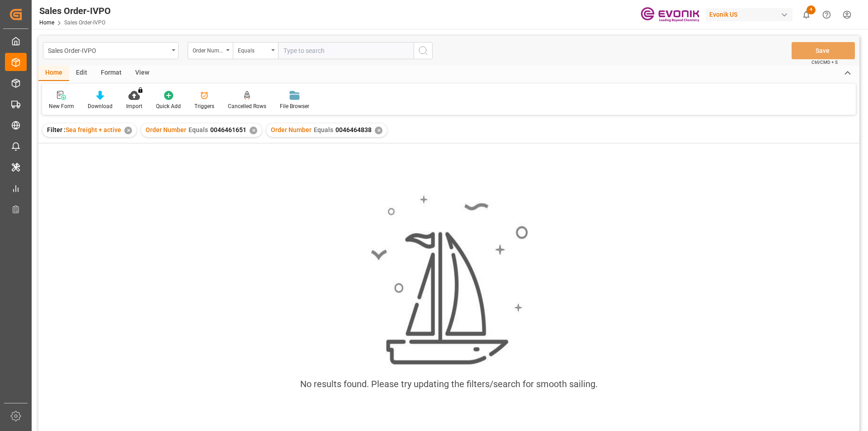 This screenshot has height=431, width=868. Describe the element at coordinates (811, 10) in the screenshot. I see `span: 4` at that location.